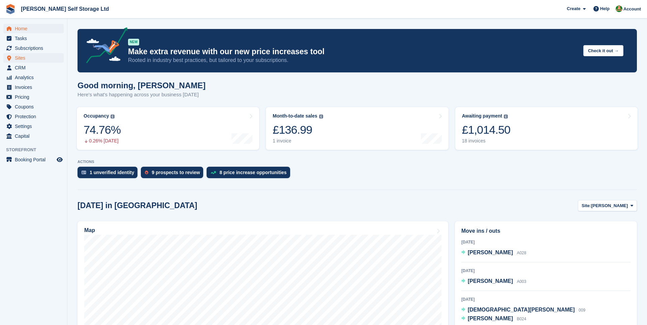 Image resolution: width=647 pixels, height=325 pixels. What do you see at coordinates (353, 52) in the screenshot?
I see `p: Make extra revenue with our new price increases tool` at bounding box center [353, 52].